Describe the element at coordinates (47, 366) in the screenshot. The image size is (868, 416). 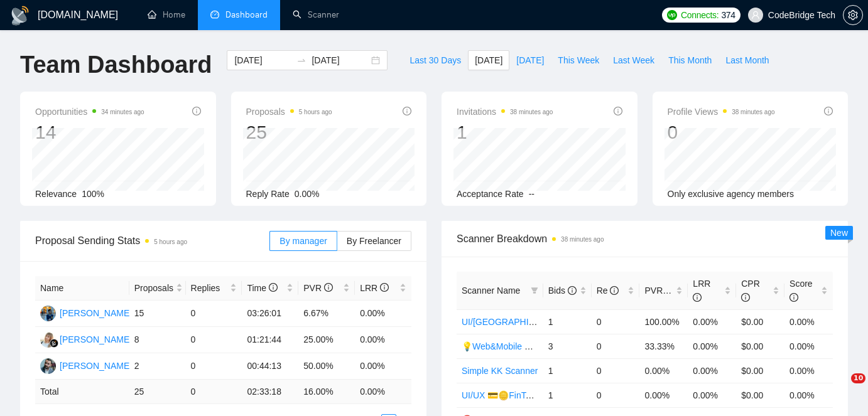
I see `img: KK` at that location.